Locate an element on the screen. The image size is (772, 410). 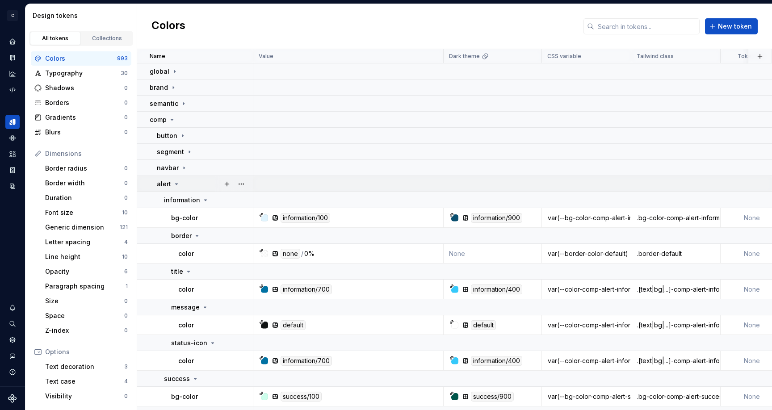
div: C is located at coordinates (13, 16).